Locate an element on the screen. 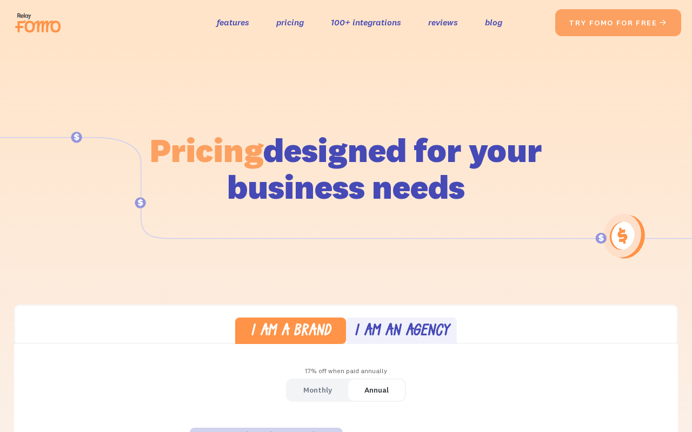 Image resolution: width=692 pixels, height=432 pixels. h1: designed for your business needs is located at coordinates (346, 169).